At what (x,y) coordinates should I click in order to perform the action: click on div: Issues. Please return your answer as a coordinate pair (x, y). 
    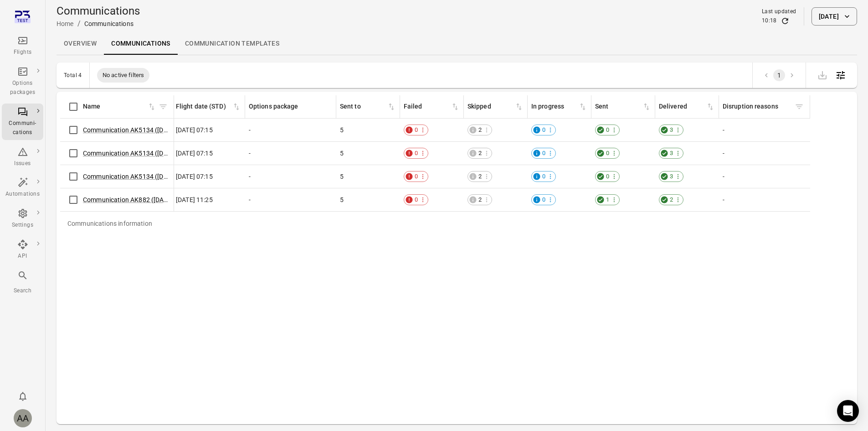
    Looking at the image, I should click on (22, 163).